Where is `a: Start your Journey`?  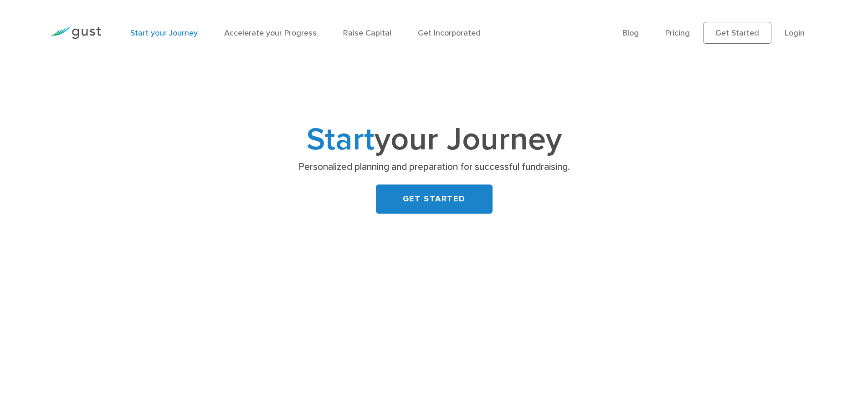
a: Start your Journey is located at coordinates (164, 33).